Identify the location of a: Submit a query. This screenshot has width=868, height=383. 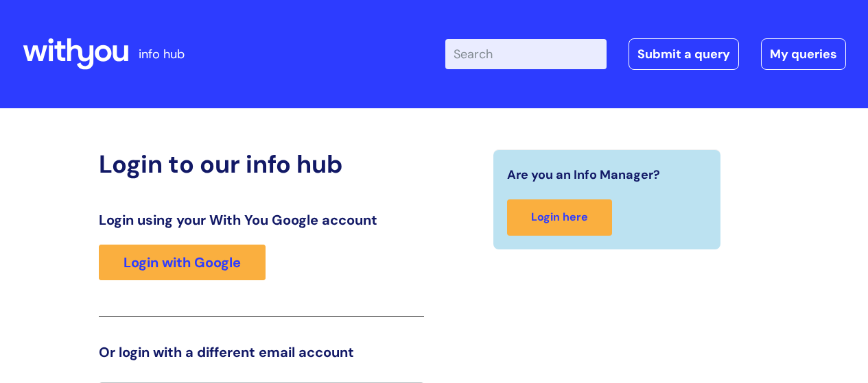
(683, 54).